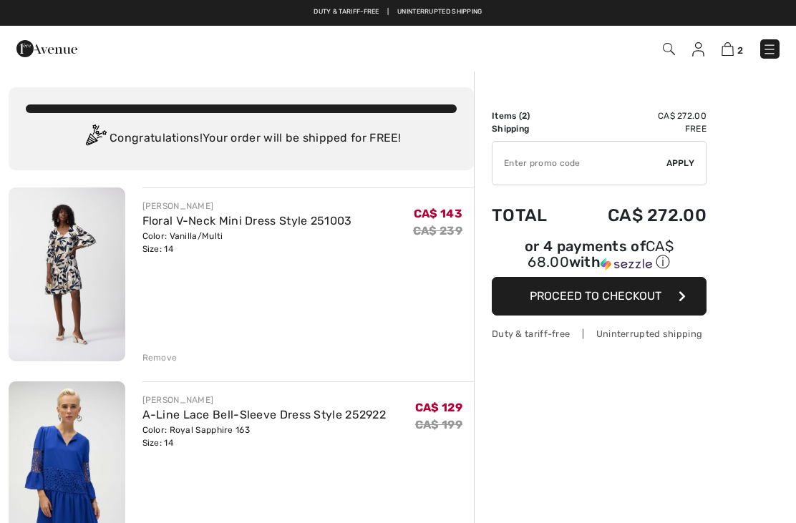 The image size is (796, 523). I want to click on div: Duty & tariff-free | Uninterrupted shipping, so click(599, 333).